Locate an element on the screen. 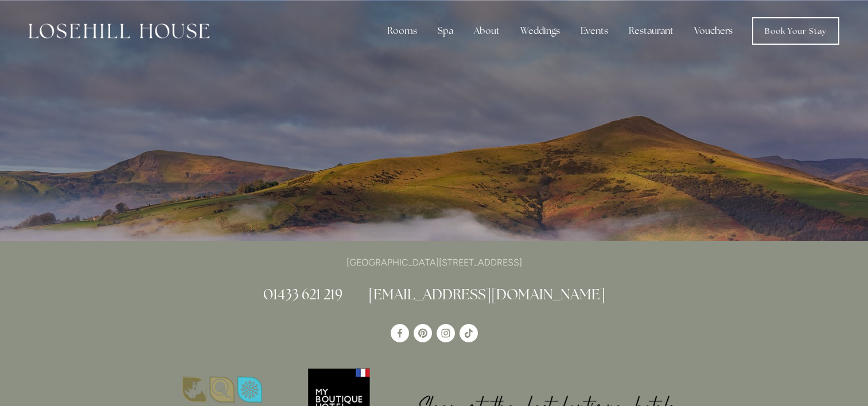 This screenshot has width=868, height=406. div: Weddings is located at coordinates (540, 31).